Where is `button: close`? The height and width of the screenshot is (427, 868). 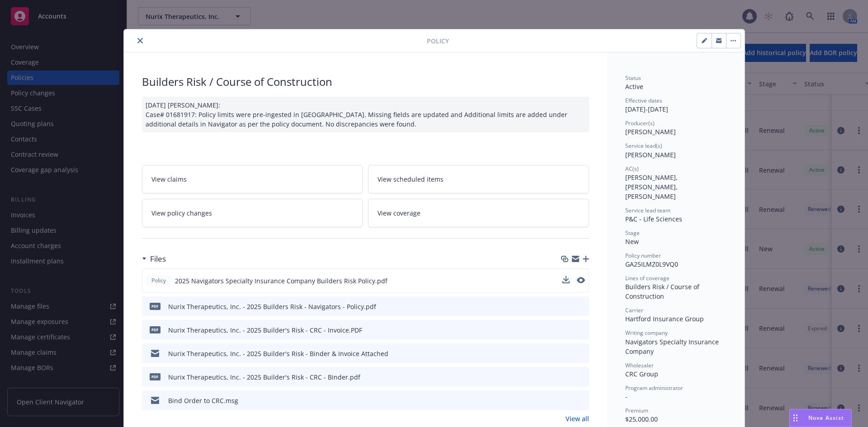 button: close is located at coordinates (140, 40).